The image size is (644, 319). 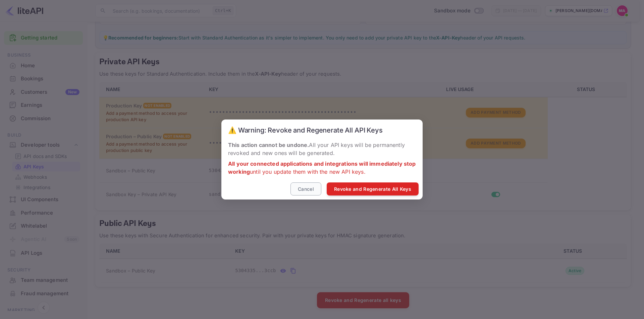 What do you see at coordinates (269, 145) in the screenshot?
I see `strong: This action cannot be undone.` at bounding box center [269, 145].